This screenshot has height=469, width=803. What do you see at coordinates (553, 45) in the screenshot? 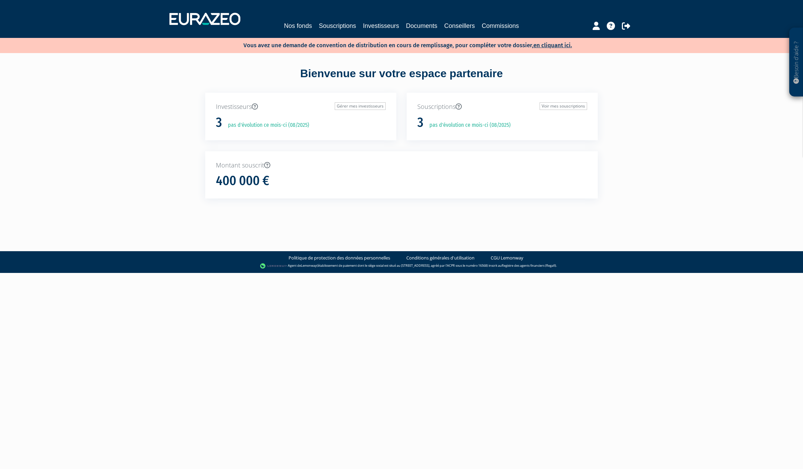
I see `a: en cliquant ici.` at bounding box center [553, 45].